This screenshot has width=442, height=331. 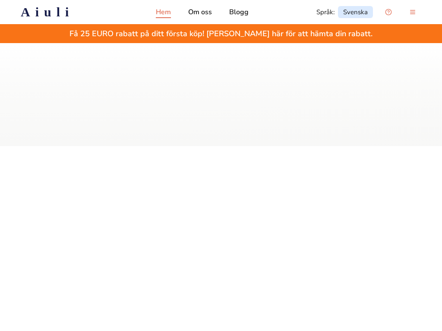 What do you see at coordinates (355, 12) in the screenshot?
I see `a: Svenska` at bounding box center [355, 12].